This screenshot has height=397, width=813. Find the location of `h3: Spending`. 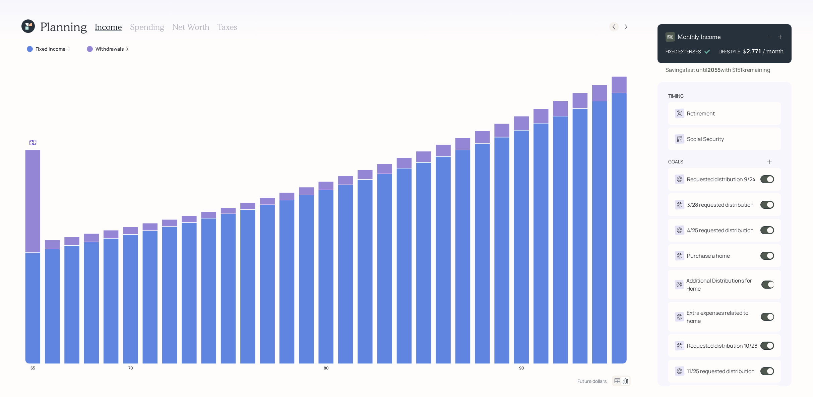

h3: Spending is located at coordinates (147, 27).